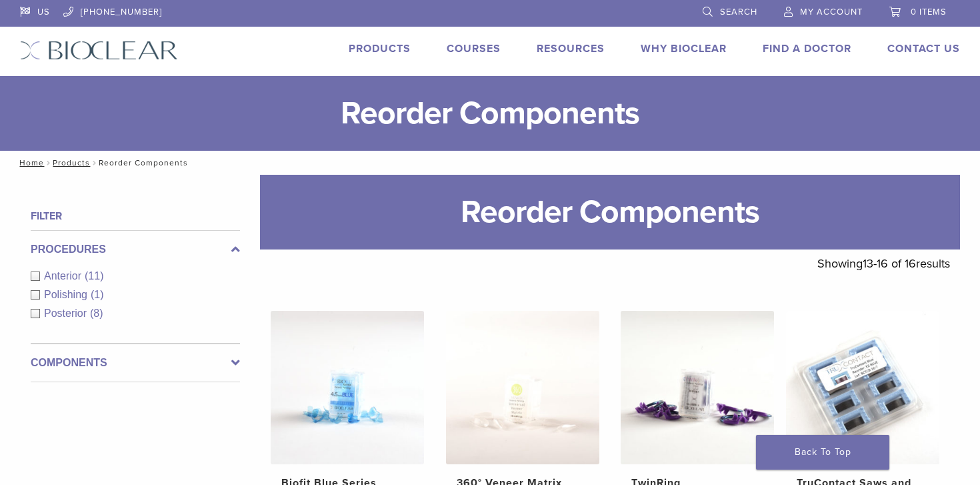 This screenshot has height=485, width=980. Describe the element at coordinates (807, 49) in the screenshot. I see `a: Find A Doctor` at that location.